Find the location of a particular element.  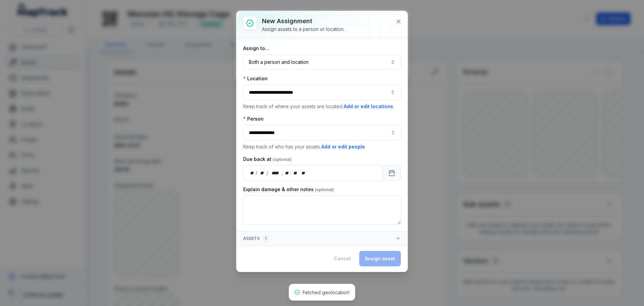

h3: New assignment is located at coordinates (303, 21).